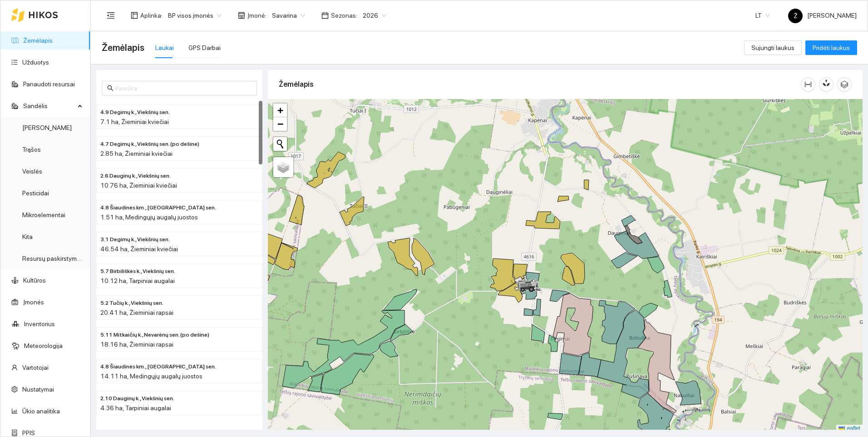 The image size is (868, 437). What do you see at coordinates (139, 249) in the screenshot?
I see `span: 46.54 ha, Žieminiai kviečiai` at bounding box center [139, 249].